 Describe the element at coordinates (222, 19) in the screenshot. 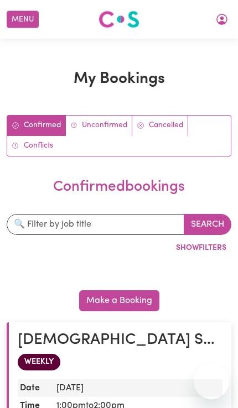

I see `button: My Account` at that location.